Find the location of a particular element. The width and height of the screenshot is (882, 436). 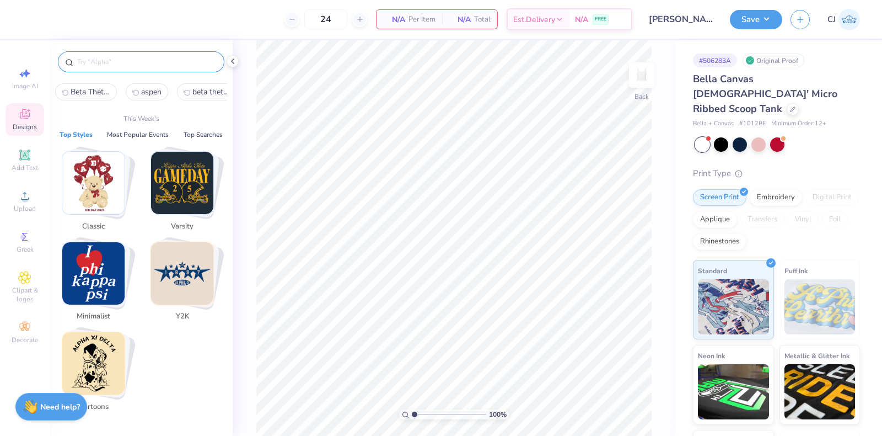

span: # 1012BE is located at coordinates (753, 124).